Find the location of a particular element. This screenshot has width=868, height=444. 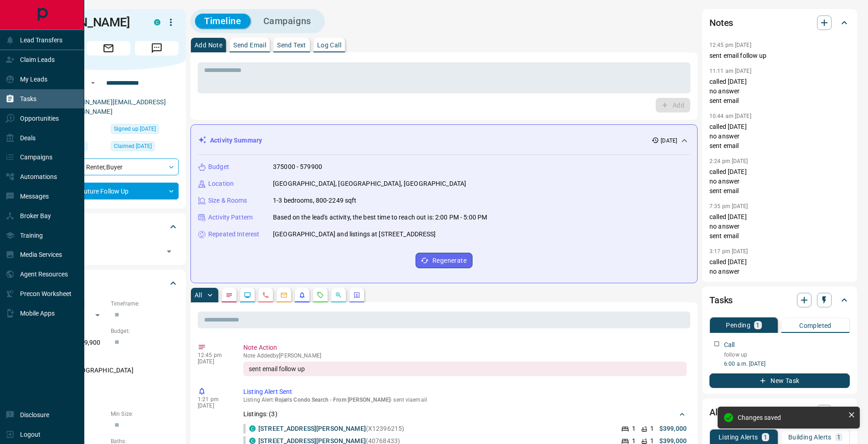

p: Timeframe: is located at coordinates (144, 304).